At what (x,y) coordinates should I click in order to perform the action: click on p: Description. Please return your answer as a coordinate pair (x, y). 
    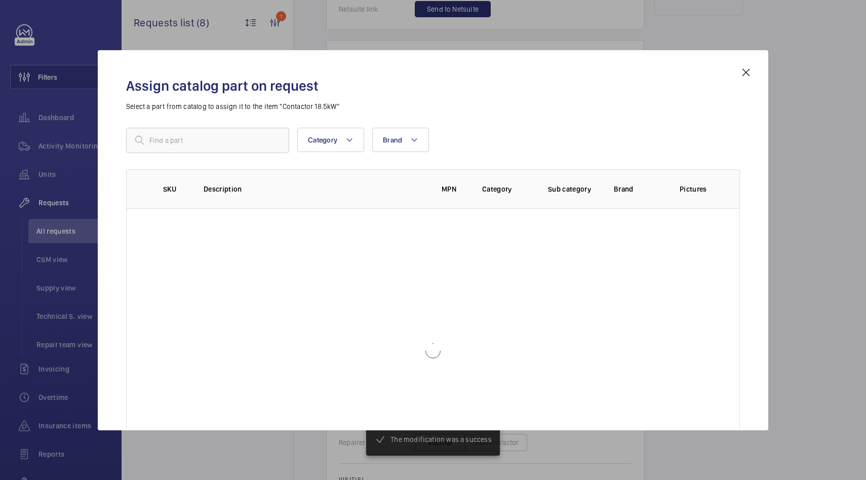
    Looking at the image, I should click on (314, 189).